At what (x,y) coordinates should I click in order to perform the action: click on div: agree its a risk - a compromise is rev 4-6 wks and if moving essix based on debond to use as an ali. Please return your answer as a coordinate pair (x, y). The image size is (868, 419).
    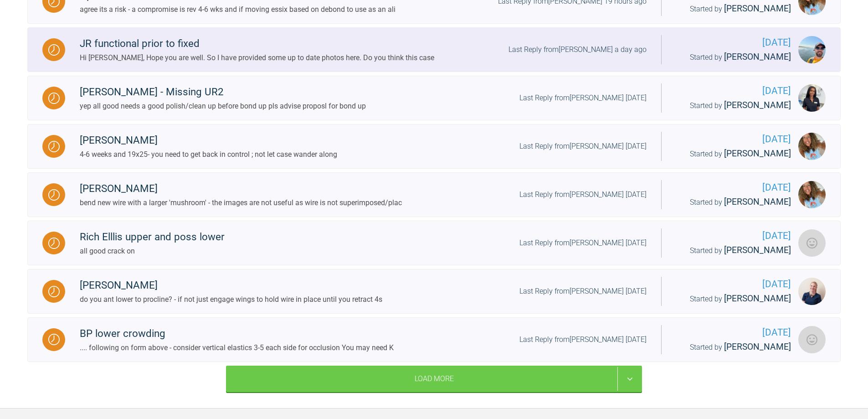
    Looking at the image, I should click on (237, 10).